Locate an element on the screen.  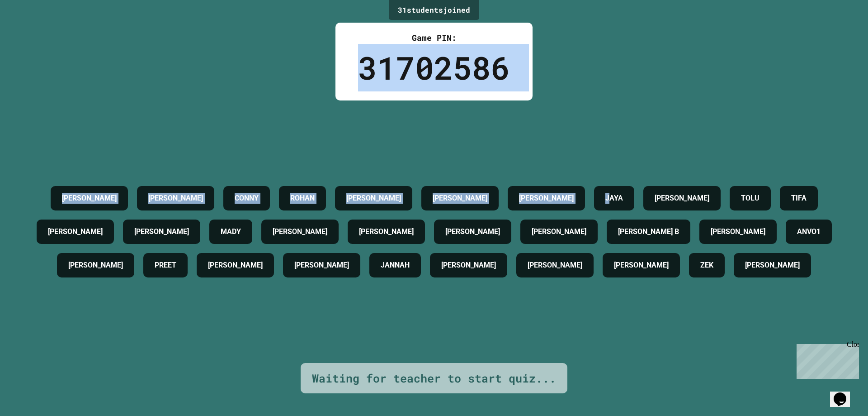
h4: ROHAN is located at coordinates (303, 198).